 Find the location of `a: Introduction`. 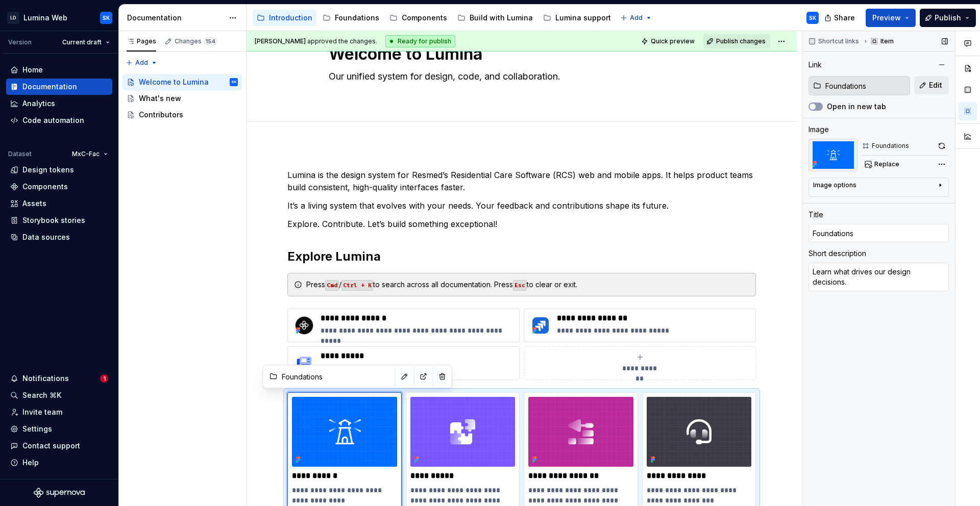

a: Introduction is located at coordinates (285, 18).